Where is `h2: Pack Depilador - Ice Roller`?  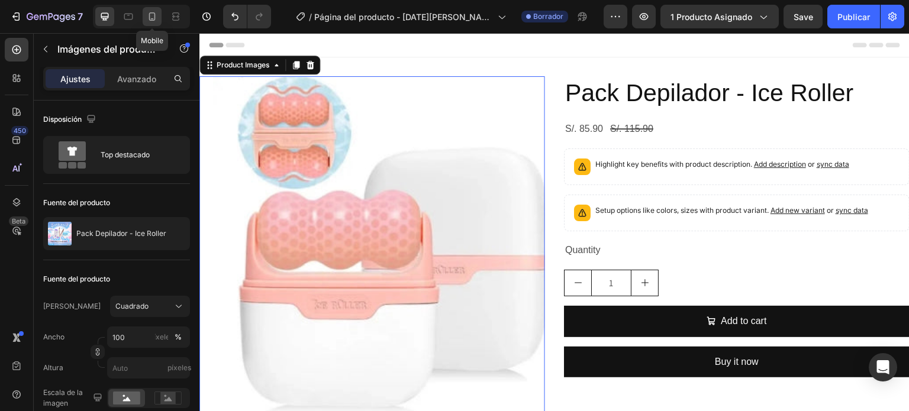
h2: Pack Depilador - Ice Roller is located at coordinates (537, 60).